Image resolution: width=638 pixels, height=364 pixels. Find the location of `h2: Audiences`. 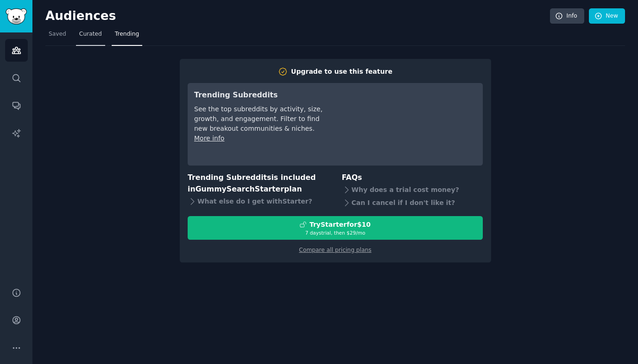

h2: Audiences is located at coordinates (298, 16).